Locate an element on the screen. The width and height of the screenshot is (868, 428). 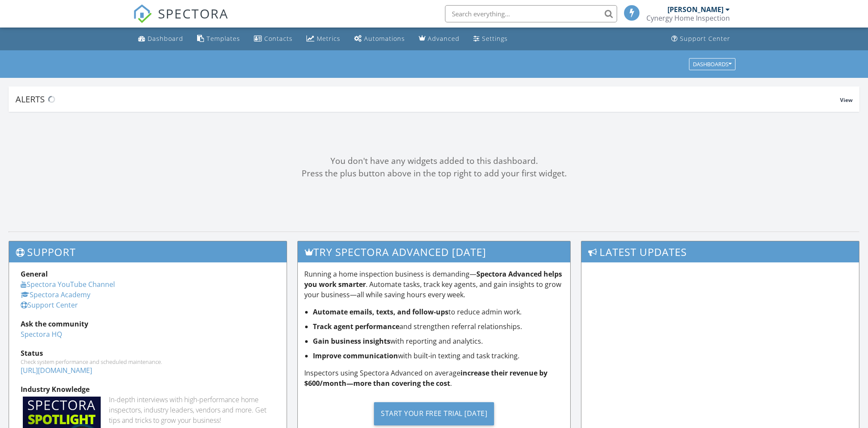
li: with reporting and analytics. is located at coordinates (438, 341).